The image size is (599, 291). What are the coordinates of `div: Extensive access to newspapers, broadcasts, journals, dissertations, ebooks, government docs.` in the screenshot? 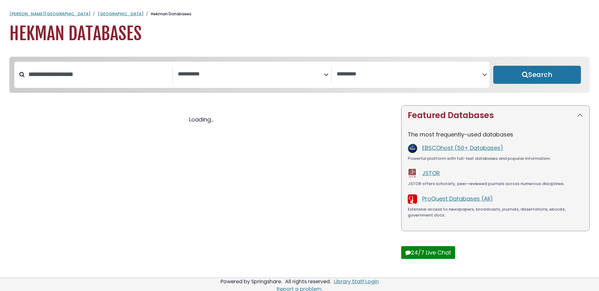 It's located at (496, 212).